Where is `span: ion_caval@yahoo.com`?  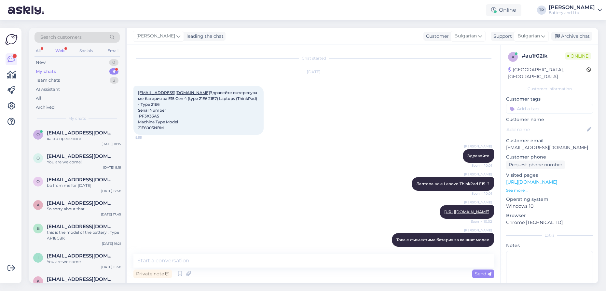 span: ion_caval@yahoo.com is located at coordinates (81, 256).